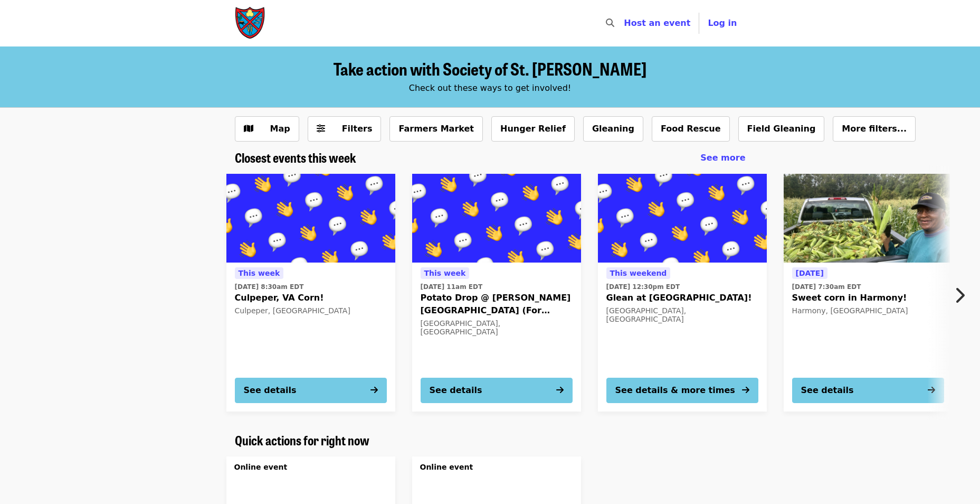  I want to click on a: Closest events this week, so click(296, 157).